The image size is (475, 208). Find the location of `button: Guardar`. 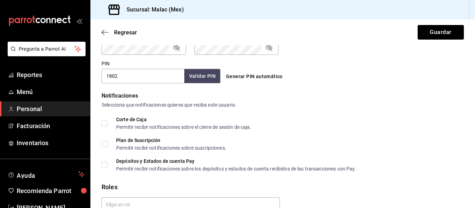

button: Guardar is located at coordinates (440, 32).